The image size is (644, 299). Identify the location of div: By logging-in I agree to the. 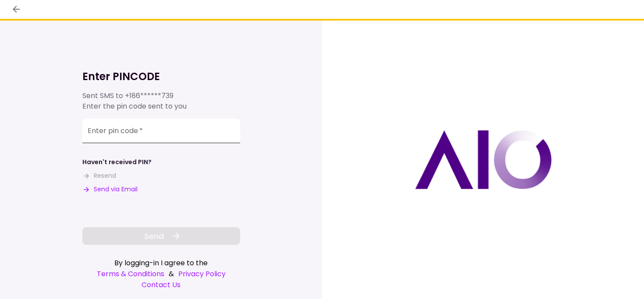
(161, 263).